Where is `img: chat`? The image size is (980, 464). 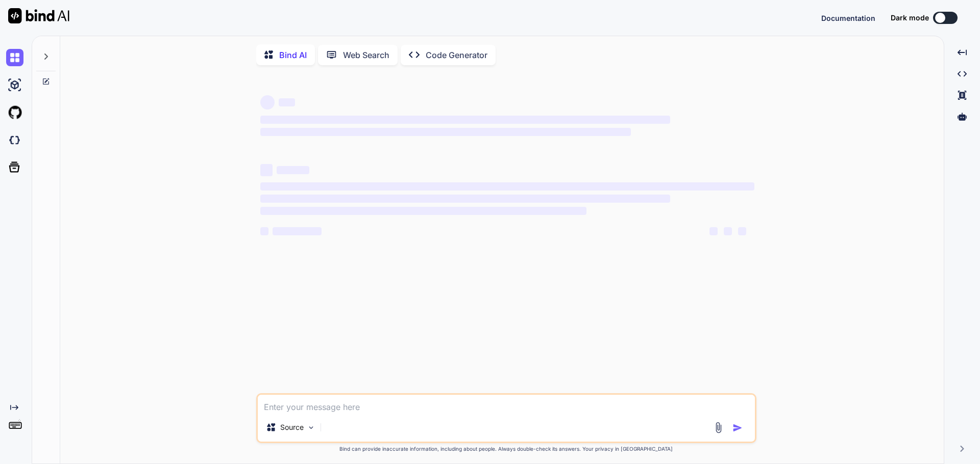 img: chat is located at coordinates (15, 57).